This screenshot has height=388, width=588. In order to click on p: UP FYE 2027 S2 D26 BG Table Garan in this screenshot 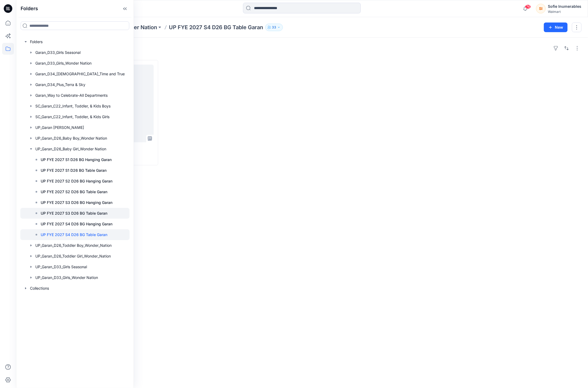, I will do `click(74, 191)`.